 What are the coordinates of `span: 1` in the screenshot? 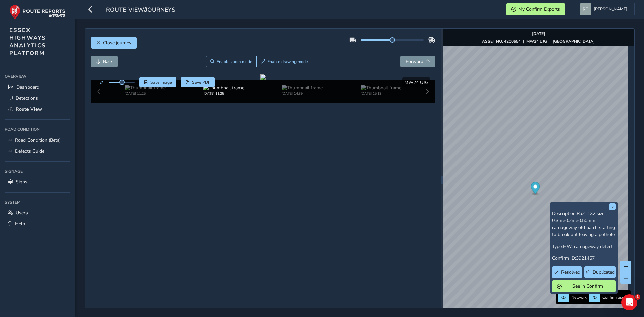 It's located at (637, 297).